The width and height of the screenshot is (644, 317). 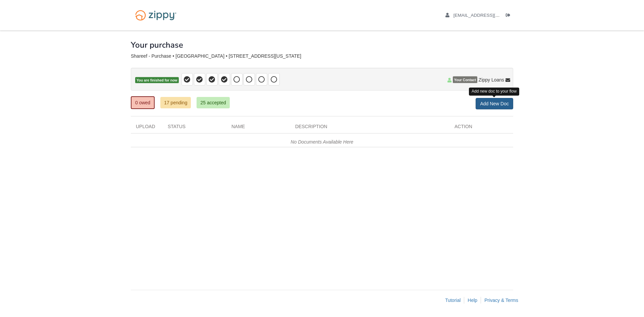 What do you see at coordinates (494, 91) in the screenshot?
I see `div: Add new doc to your flow` at bounding box center [494, 91].